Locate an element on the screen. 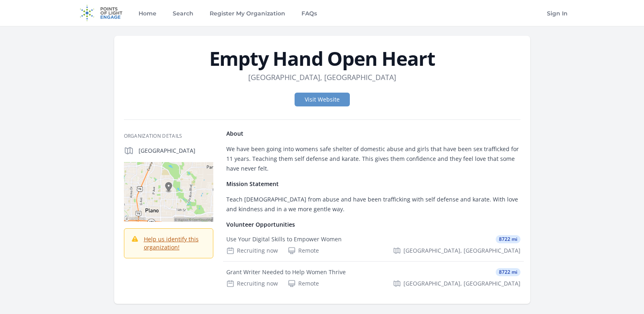  div: Use Your Digital Skills to Empower Women is located at coordinates (284, 239).